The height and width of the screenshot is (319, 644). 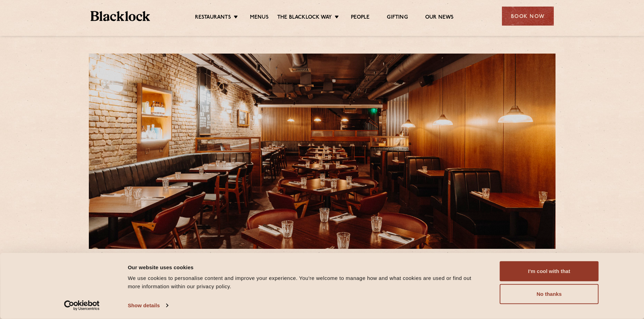 What do you see at coordinates (528, 16) in the screenshot?
I see `div: Book Now` at bounding box center [528, 16].